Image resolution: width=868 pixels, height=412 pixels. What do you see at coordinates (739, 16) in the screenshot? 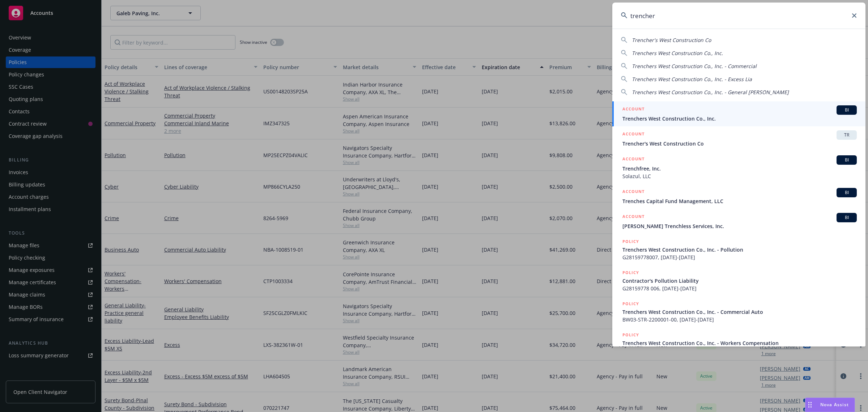
I see `input: Search...` at bounding box center [739, 16].